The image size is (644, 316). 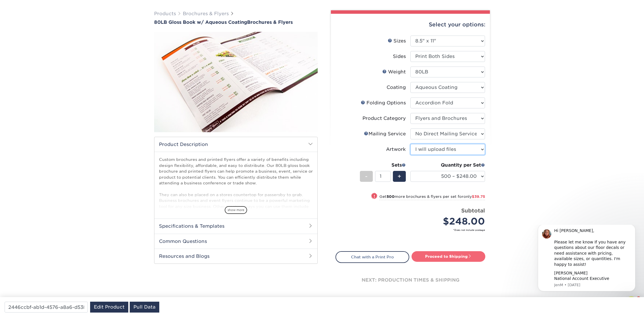 What do you see at coordinates (236, 210) in the screenshot?
I see `span: show more` at bounding box center [236, 210].